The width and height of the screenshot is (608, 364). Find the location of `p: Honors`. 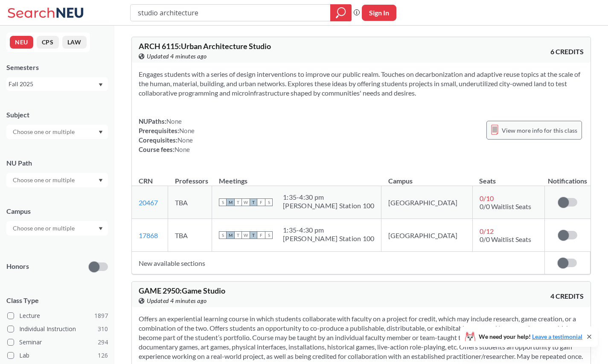

p: Honors is located at coordinates (18, 266).